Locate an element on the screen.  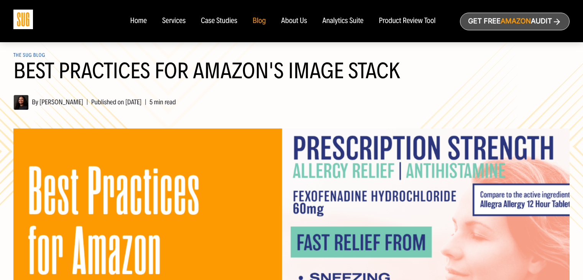
div: Product Review Tool is located at coordinates (407, 21).